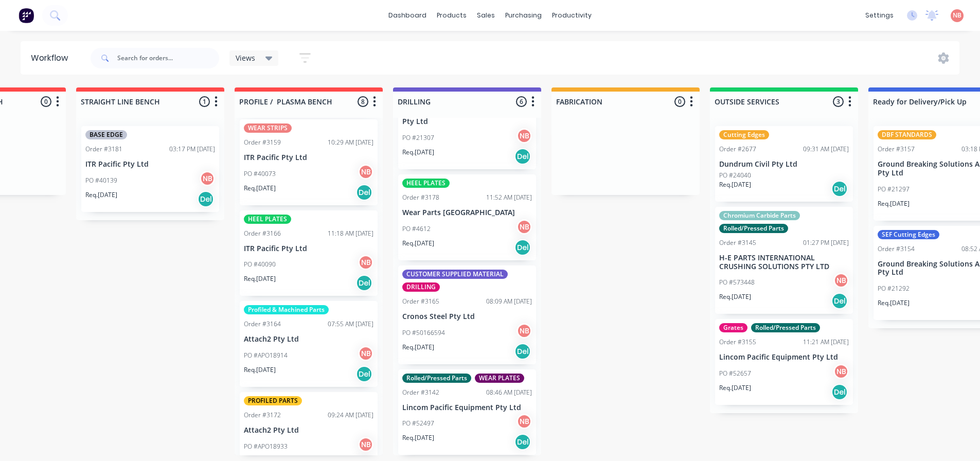  What do you see at coordinates (572, 15) in the screenshot?
I see `div: productivity` at bounding box center [572, 15].